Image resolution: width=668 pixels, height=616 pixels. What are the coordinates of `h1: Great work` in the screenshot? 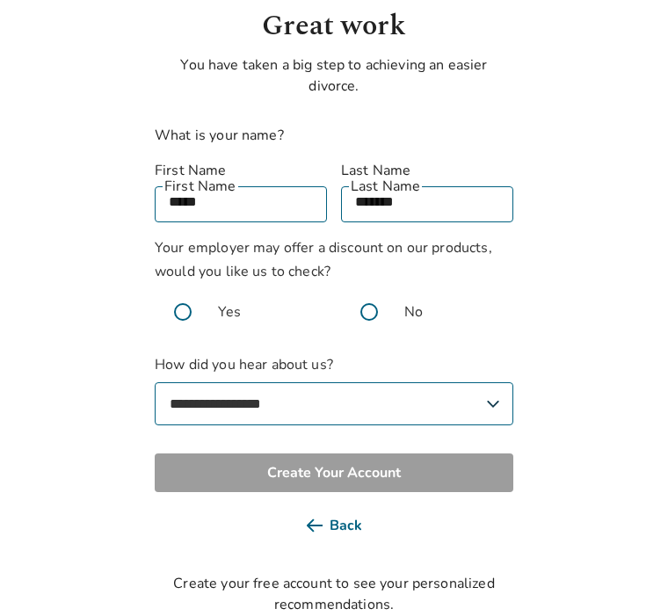 It's located at (334, 27).